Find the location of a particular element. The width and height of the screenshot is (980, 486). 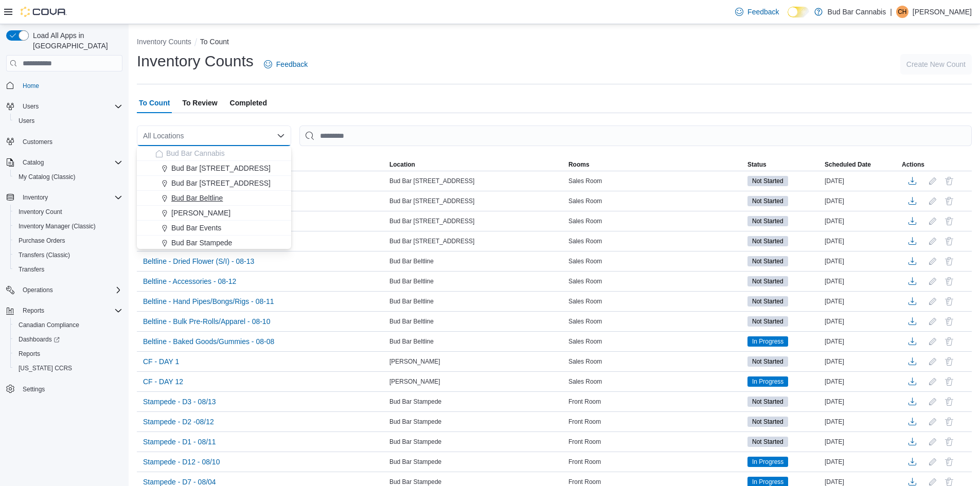

button: Reports is located at coordinates (34, 311).